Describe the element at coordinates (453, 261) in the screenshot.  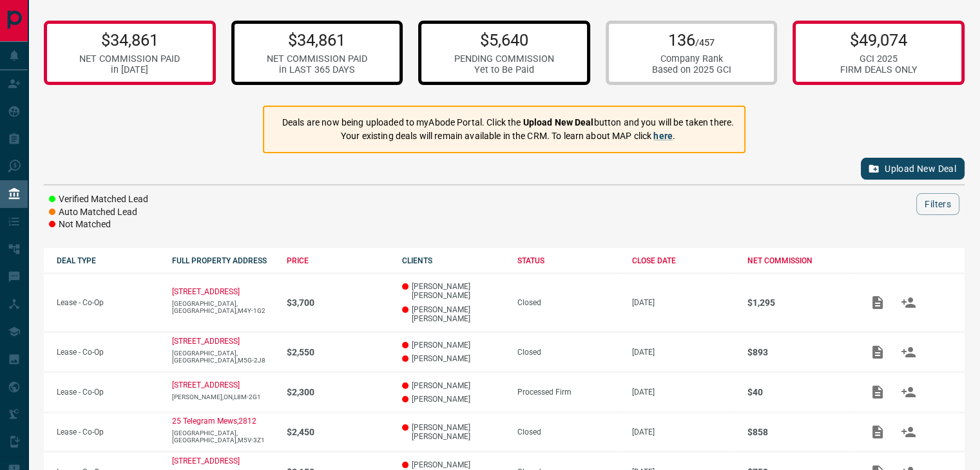
I see `div: CLIENTS` at that location.